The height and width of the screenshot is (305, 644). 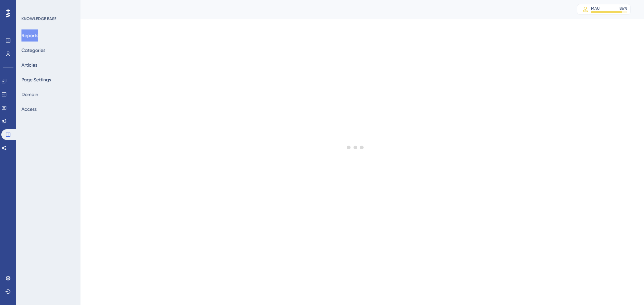 I want to click on button: Articles, so click(x=29, y=65).